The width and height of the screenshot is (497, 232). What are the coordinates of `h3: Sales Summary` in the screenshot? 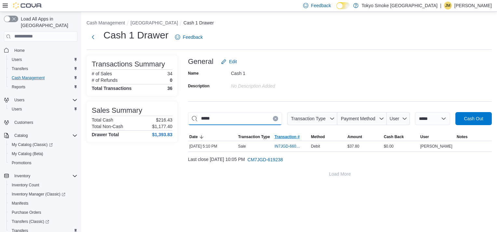 It's located at (117, 110).